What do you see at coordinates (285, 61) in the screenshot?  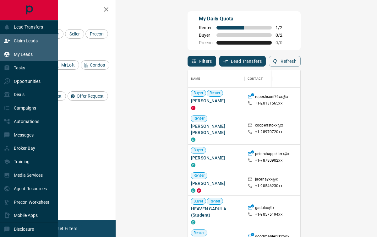 I see `button: Refresh` at bounding box center [285, 61].